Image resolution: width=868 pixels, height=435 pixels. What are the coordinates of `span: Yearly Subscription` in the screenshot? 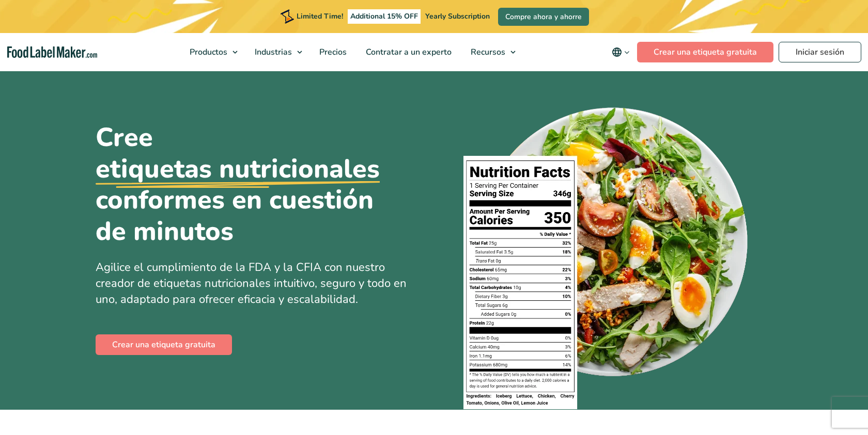 It's located at (457, 16).